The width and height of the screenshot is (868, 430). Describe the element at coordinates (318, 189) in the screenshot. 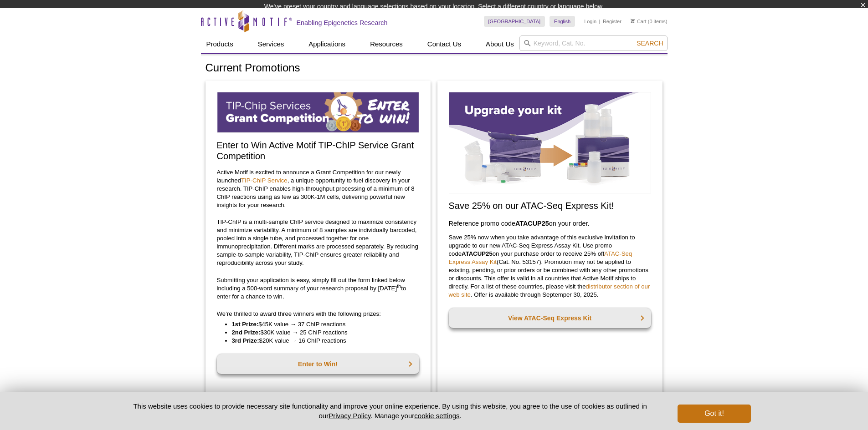

I see `p: Active Motif is excited to announce a Grant Competition for our newly launched , a unique opportu...` at that location.